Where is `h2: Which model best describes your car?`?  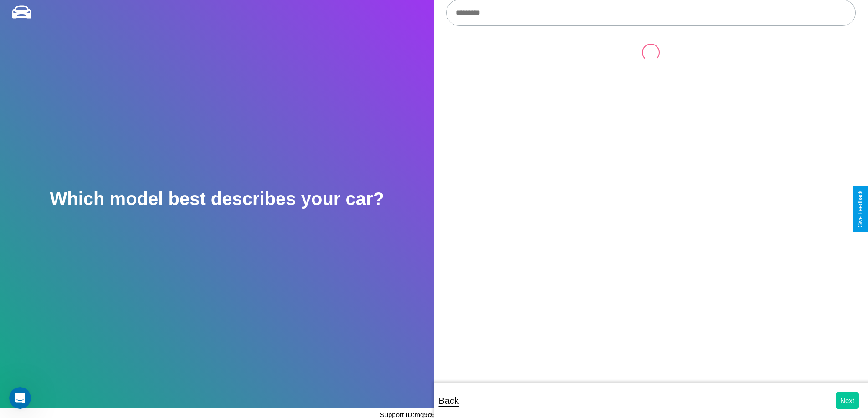 h2: Which model best describes your car? is located at coordinates (217, 199).